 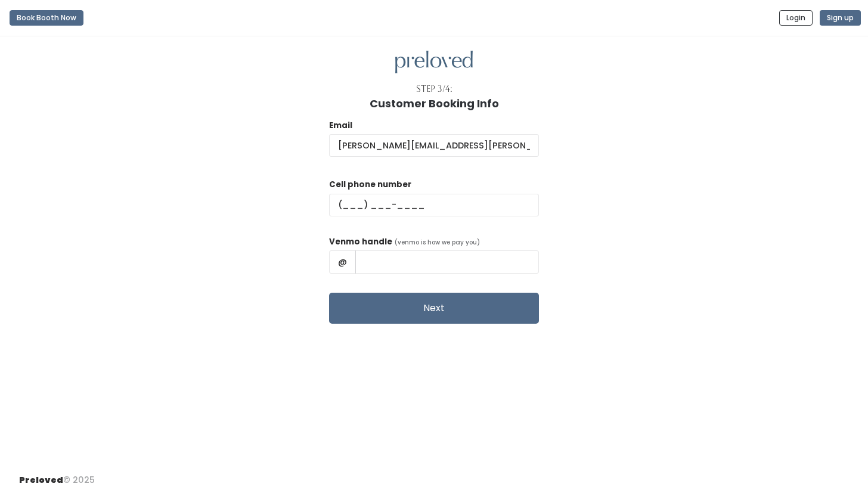 What do you see at coordinates (46, 18) in the screenshot?
I see `a: Book Booth Now` at bounding box center [46, 18].